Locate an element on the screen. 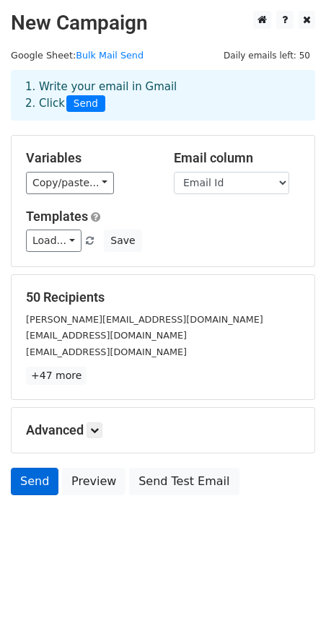  a: Preview is located at coordinates (94, 481).